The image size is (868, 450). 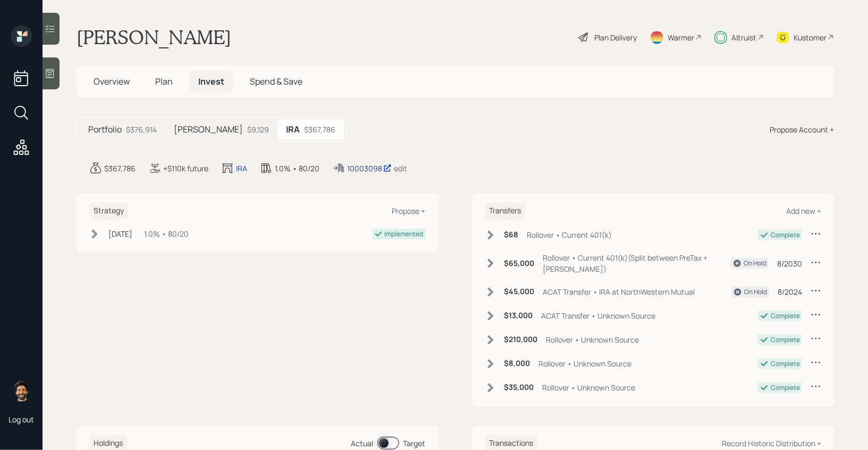 What do you see at coordinates (112, 82) in the screenshot?
I see `span: Overview` at bounding box center [112, 82].